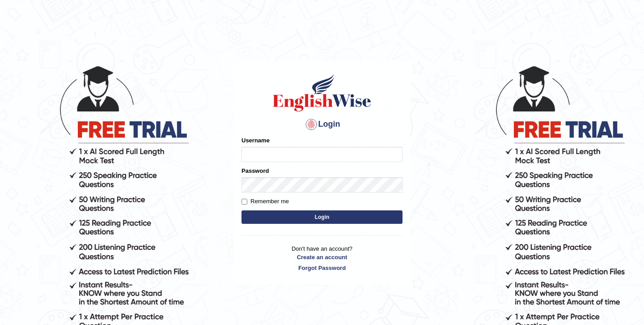 The height and width of the screenshot is (325, 644). Describe the element at coordinates (322, 92) in the screenshot. I see `img: Logo of English Wise sign in for intelligent practice with AI` at that location.